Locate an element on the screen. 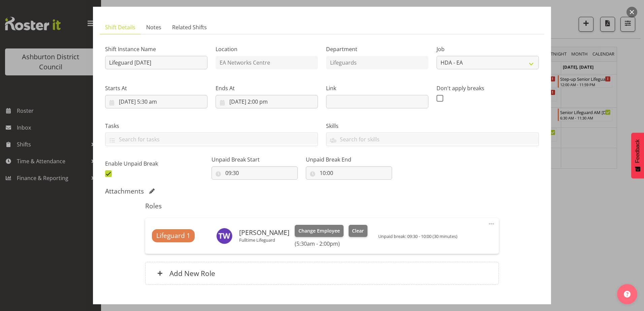 Image resolution: width=644 pixels, height=311 pixels. img: tessa-wright10440.jpg is located at coordinates (225, 236).